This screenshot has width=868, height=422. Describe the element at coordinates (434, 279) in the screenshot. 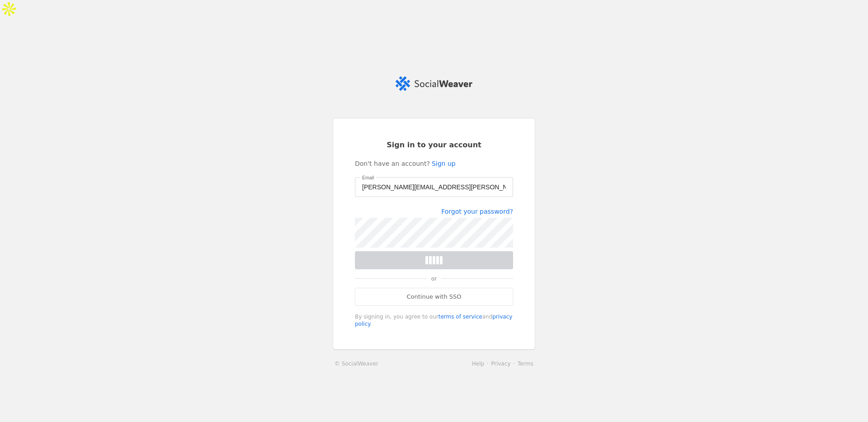

I see `span: or` at that location.